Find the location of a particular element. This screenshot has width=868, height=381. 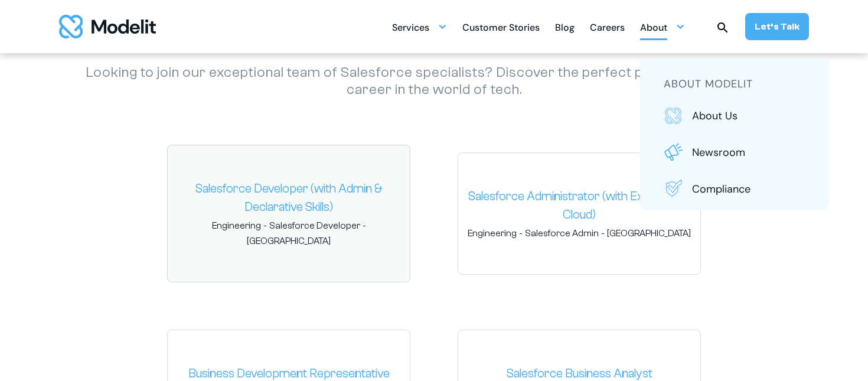

a: Compliance is located at coordinates (735, 189).